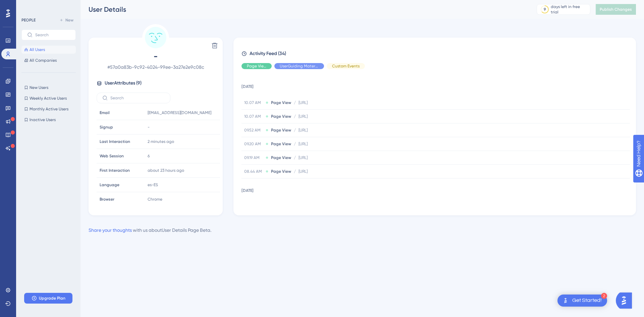 Image resolution: width=644 pixels, height=317 pixels. What do you see at coordinates (48, 120) in the screenshot?
I see `button: Inactive Users` at bounding box center [48, 120].